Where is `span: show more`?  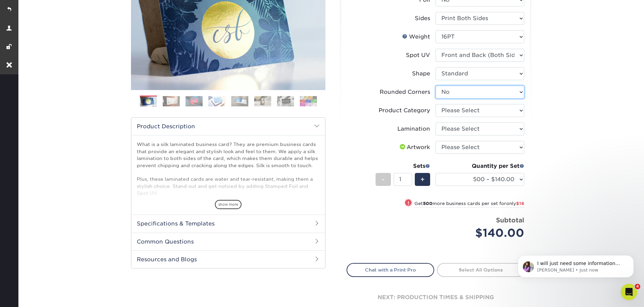
span: show more is located at coordinates (228, 204).